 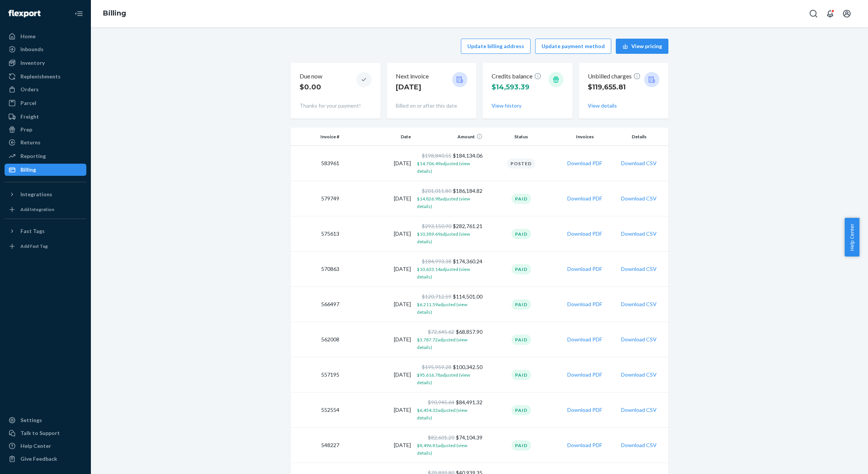 I want to click on th: Invoices, so click(x=585, y=137).